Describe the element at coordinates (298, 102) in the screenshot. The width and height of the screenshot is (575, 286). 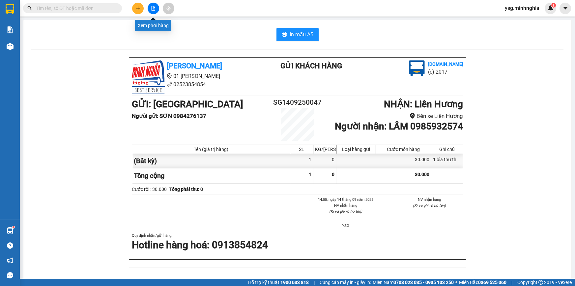
I see `h2: SG1409250047` at that location.